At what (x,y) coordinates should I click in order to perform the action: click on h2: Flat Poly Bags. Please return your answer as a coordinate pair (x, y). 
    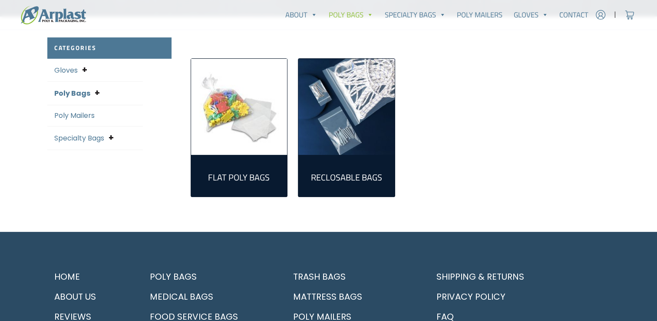
    Looking at the image, I should click on (239, 177).